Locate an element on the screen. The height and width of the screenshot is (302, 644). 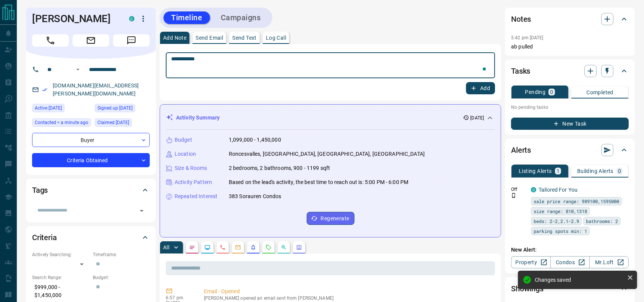
a: Property is located at coordinates (531, 262).